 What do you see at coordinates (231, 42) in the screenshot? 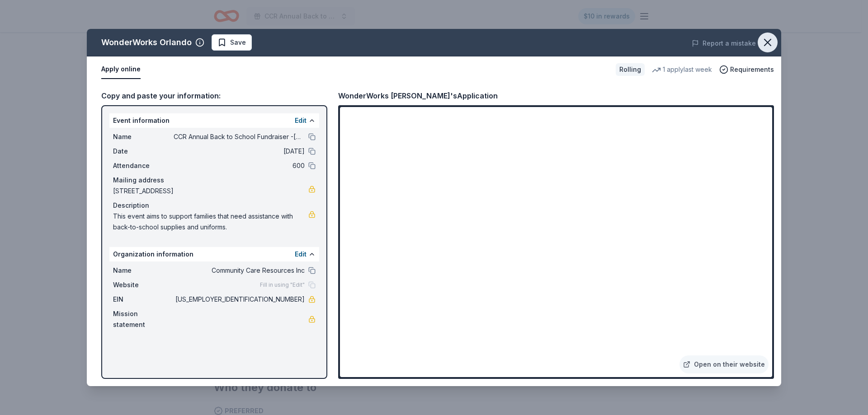
I see `button: Save` at bounding box center [231, 42].